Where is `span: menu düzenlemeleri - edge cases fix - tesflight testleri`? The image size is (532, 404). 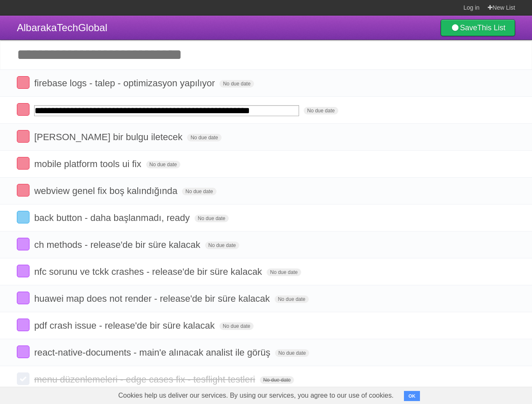
span: menu düzenlemeleri - edge cases fix - tesflight testleri is located at coordinates (146, 379).